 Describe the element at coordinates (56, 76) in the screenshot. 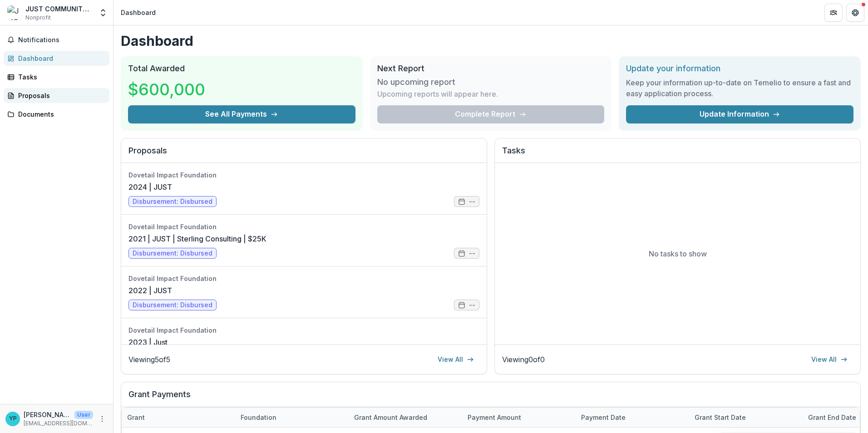

I see `a: Tasks` at that location.